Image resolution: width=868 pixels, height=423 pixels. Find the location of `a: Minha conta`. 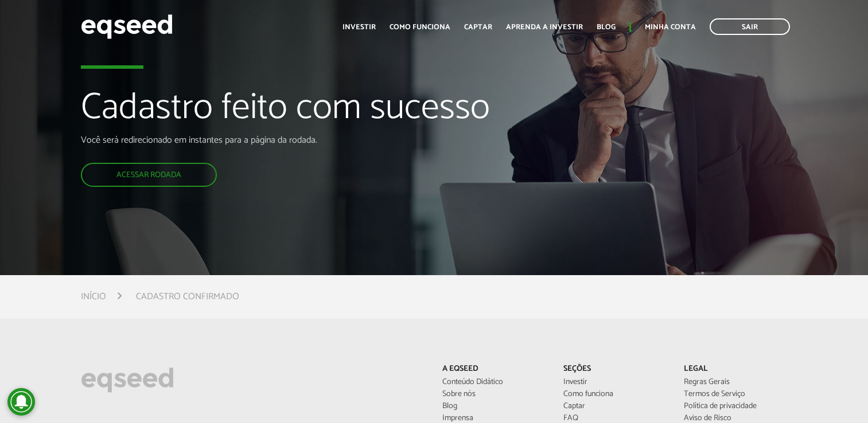

a: Minha conta is located at coordinates (670, 27).